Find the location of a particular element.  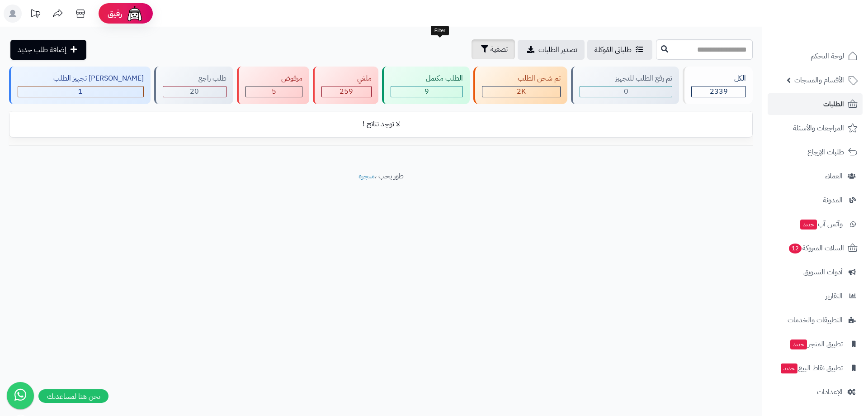

span: طلباتي المُوكلة is located at coordinates (612, 50).